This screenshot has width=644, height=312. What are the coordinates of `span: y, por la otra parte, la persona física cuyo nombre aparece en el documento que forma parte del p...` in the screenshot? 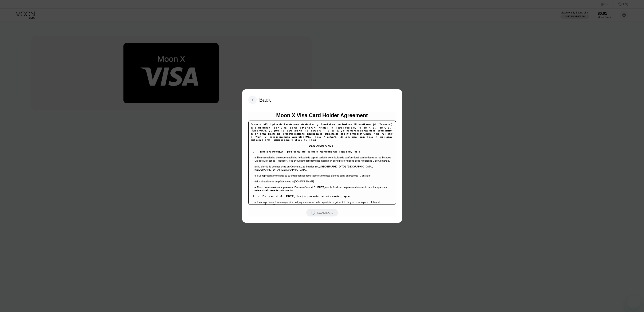 It's located at (322, 134).